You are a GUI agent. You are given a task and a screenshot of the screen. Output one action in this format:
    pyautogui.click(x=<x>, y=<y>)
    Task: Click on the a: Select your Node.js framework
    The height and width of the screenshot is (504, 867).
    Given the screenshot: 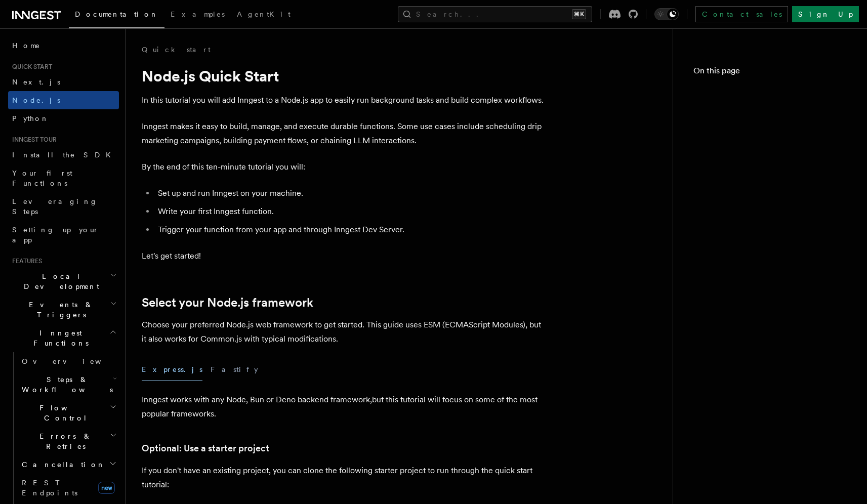 What is the action you would take?
    pyautogui.click(x=227, y=303)
    